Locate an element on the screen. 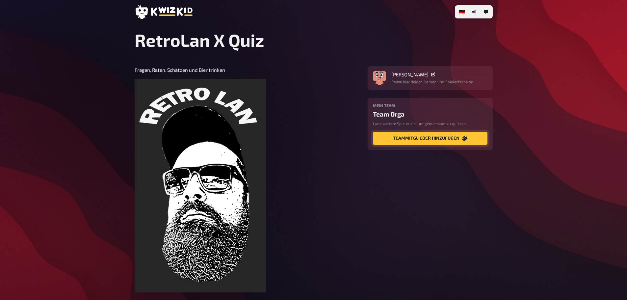 The height and width of the screenshot is (300, 627). div: Team Orga is located at coordinates (430, 114).